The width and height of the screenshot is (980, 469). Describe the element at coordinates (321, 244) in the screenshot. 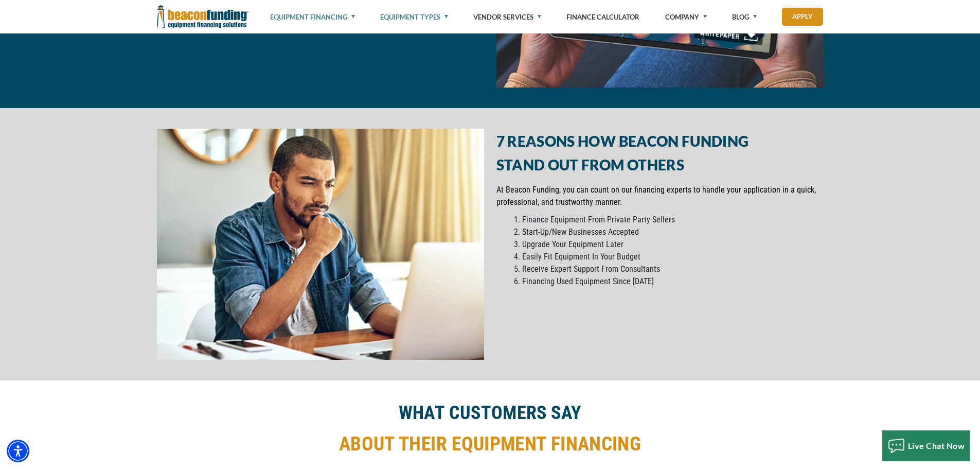

I see `img: Man looking at computer` at that location.